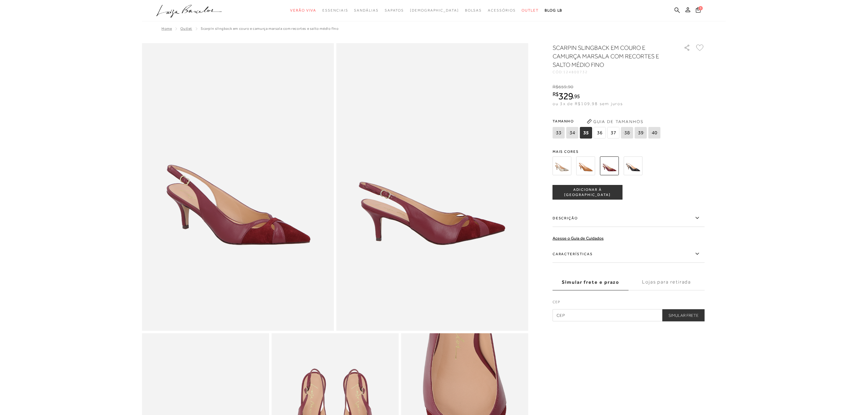  Describe the element at coordinates (654, 133) in the screenshot. I see `span: 40` at that location.